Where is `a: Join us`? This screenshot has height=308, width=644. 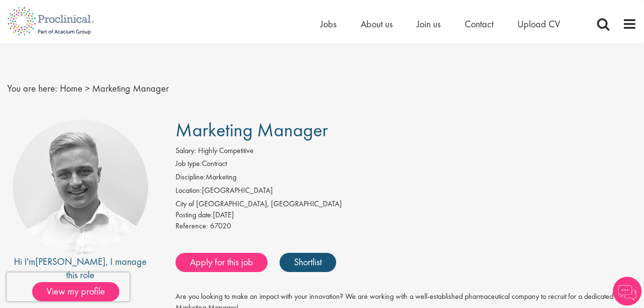
a: Join us is located at coordinates (429, 24).